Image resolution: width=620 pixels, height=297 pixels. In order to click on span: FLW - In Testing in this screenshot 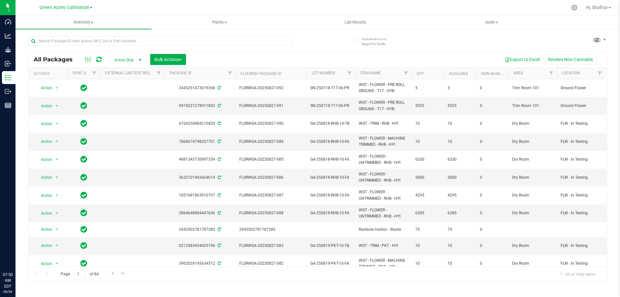, I will do `click(581, 246)`.